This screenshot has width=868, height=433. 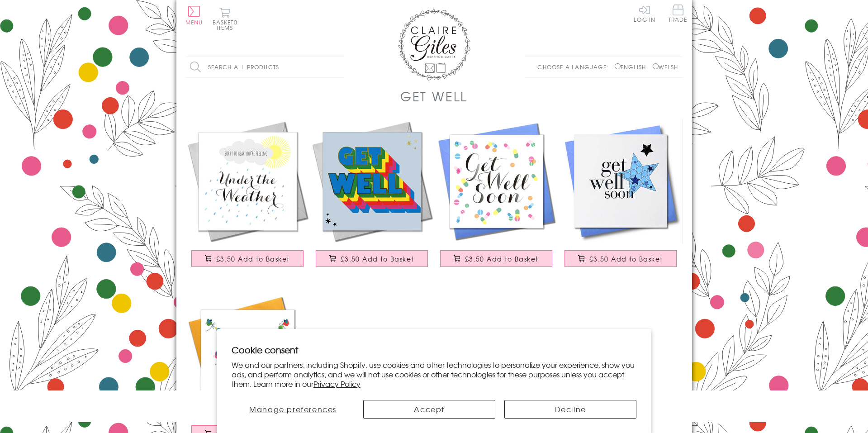 What do you see at coordinates (617, 66) in the screenshot?
I see `input: English` at bounding box center [617, 66].